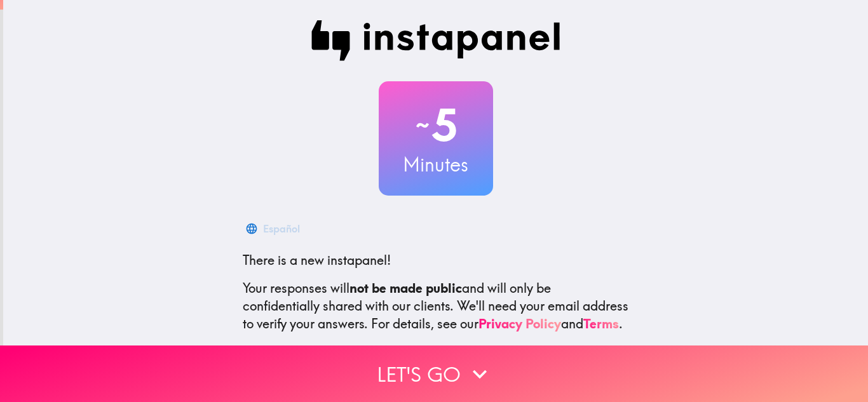  What do you see at coordinates (601, 323) in the screenshot?
I see `a: Terms` at bounding box center [601, 323].